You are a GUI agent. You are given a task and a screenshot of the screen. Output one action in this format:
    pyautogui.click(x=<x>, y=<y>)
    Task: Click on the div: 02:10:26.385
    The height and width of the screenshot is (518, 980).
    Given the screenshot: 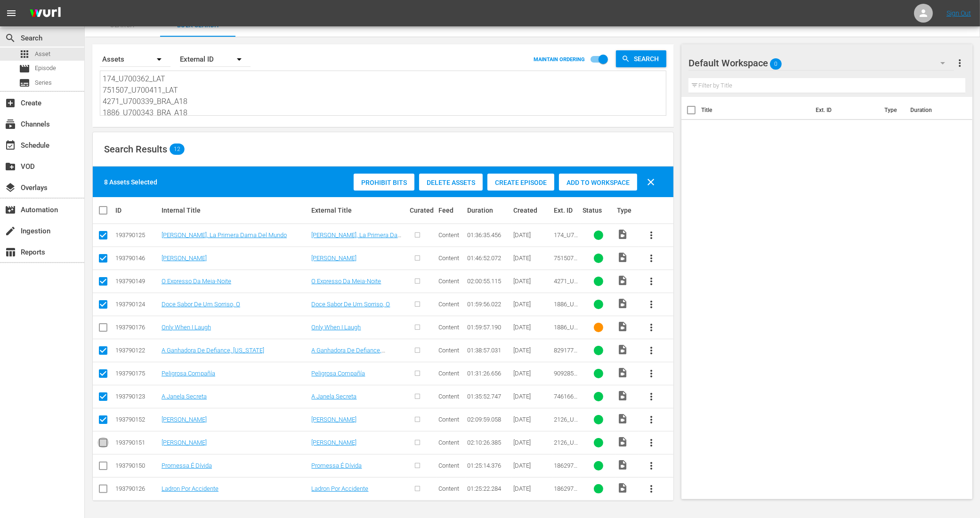 What is the action you would take?
    pyautogui.click(x=488, y=443)
    